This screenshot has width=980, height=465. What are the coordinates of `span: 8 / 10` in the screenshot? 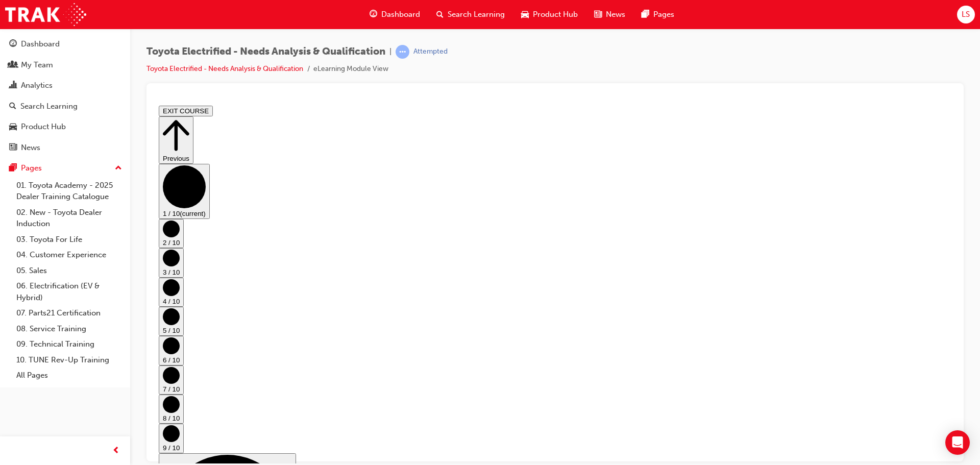 It's located at (16, 317).